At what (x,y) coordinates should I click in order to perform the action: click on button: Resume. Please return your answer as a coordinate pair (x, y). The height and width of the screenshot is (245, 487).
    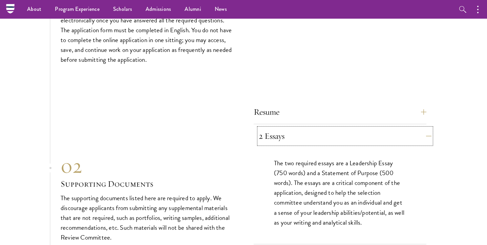
    Looking at the image, I should click on (340, 112).